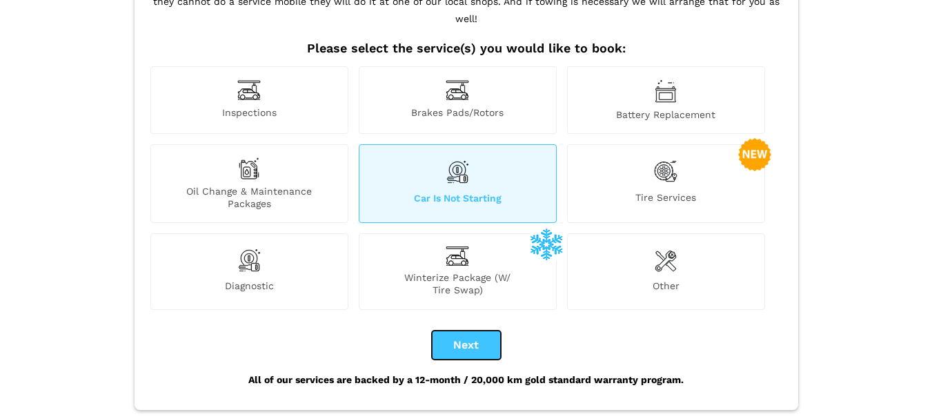 The width and height of the screenshot is (932, 419). I want to click on span: Diagnostic, so click(249, 288).